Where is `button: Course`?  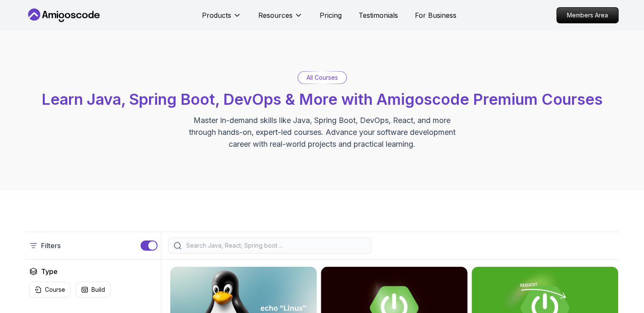
button: Course is located at coordinates (50, 290).